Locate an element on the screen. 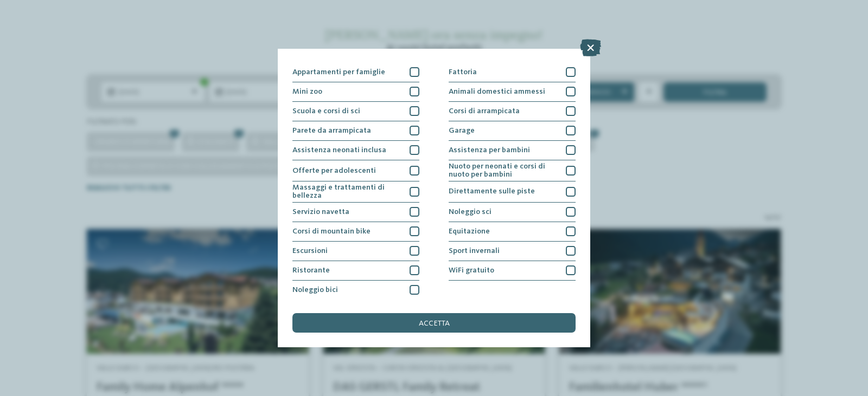 The width and height of the screenshot is (868, 396). span: Parete da arrampicata is located at coordinates (331, 131).